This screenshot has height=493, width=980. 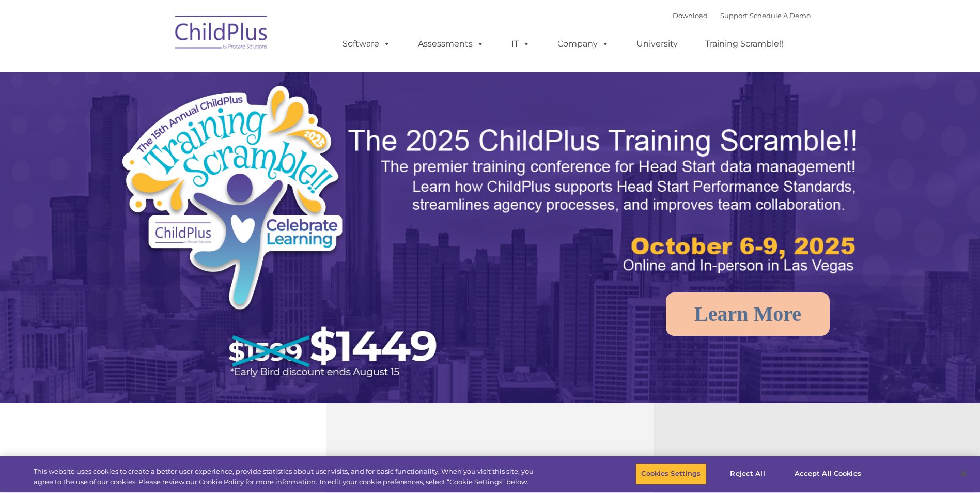 I want to click on a: Download, so click(x=690, y=16).